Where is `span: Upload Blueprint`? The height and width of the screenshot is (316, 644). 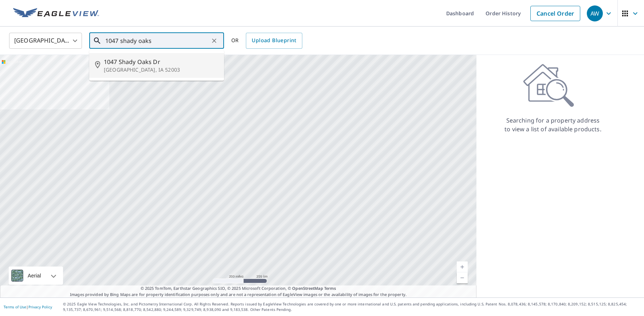 span: Upload Blueprint is located at coordinates (274, 41).